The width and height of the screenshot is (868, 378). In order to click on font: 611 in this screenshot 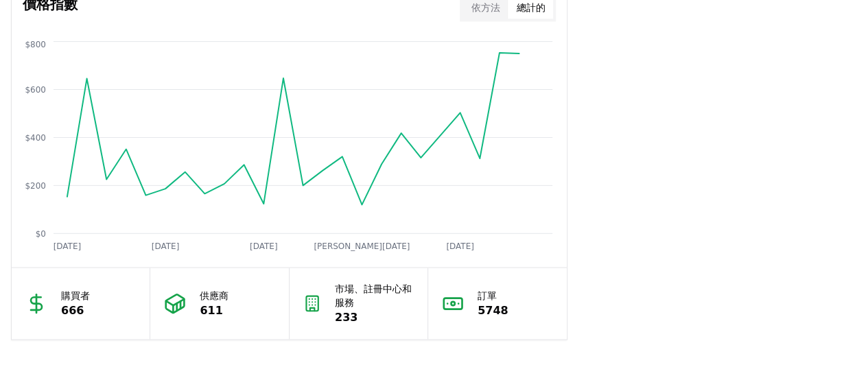, I will do `click(211, 310)`.